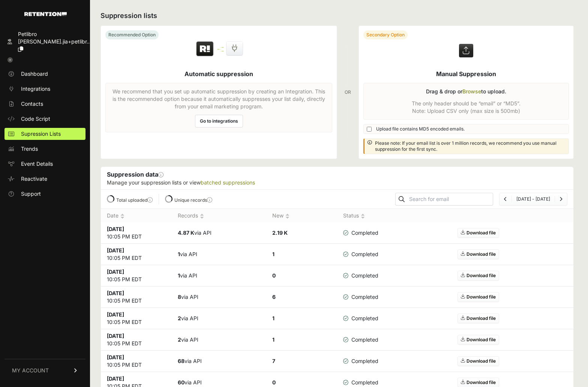 The width and height of the screenshot is (588, 387). Describe the element at coordinates (348, 92) in the screenshot. I see `div: OR` at that location.